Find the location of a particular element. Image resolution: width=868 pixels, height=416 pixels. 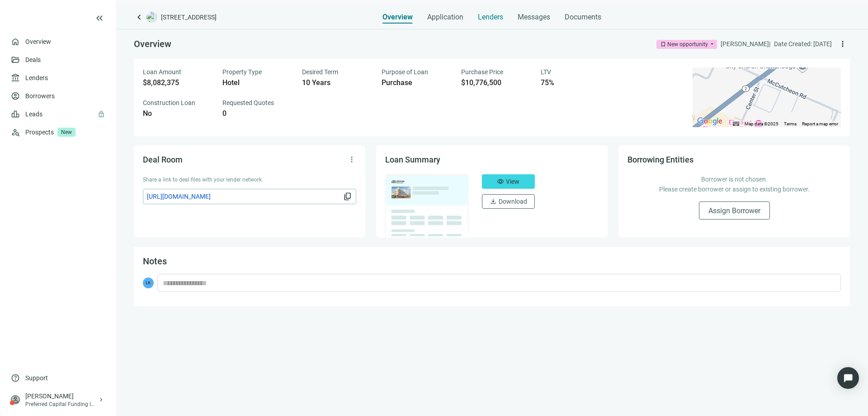

div: Hotel is located at coordinates (256, 83).